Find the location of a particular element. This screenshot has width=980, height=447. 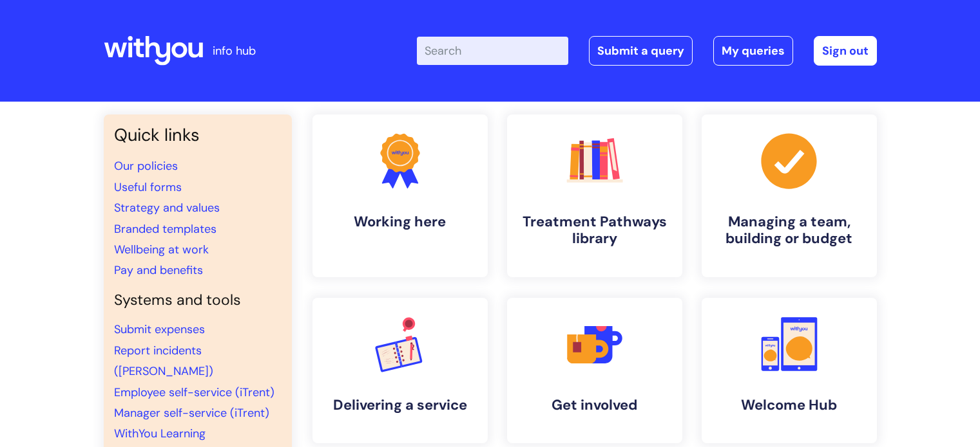

h4: Working here is located at coordinates (400, 222).